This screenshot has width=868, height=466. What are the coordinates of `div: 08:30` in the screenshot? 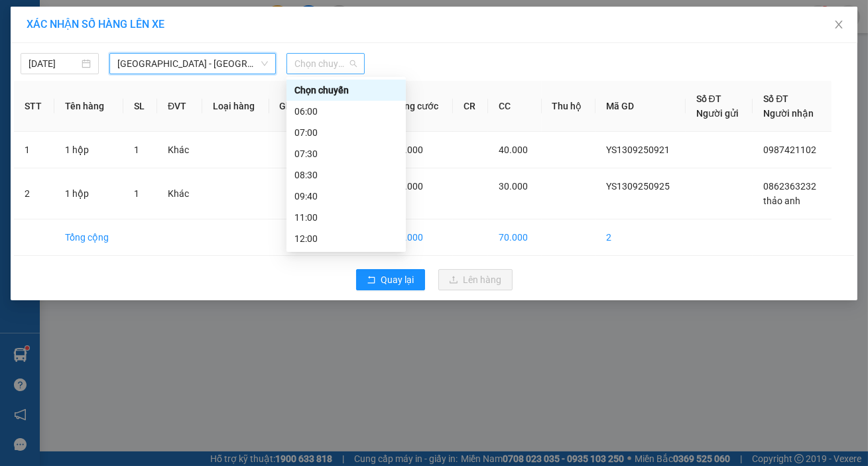 It's located at (346, 175).